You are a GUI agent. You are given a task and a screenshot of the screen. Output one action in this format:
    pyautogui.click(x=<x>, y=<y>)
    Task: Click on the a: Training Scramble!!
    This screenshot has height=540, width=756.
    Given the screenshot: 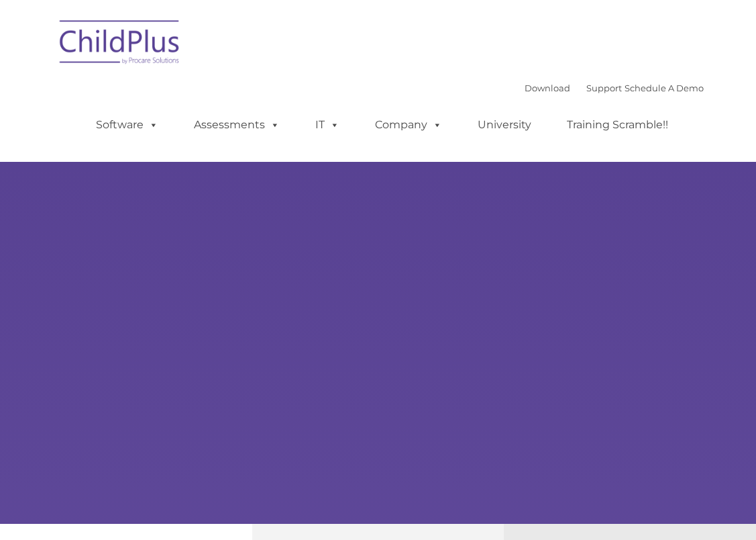 What is the action you would take?
    pyautogui.click(x=618, y=125)
    